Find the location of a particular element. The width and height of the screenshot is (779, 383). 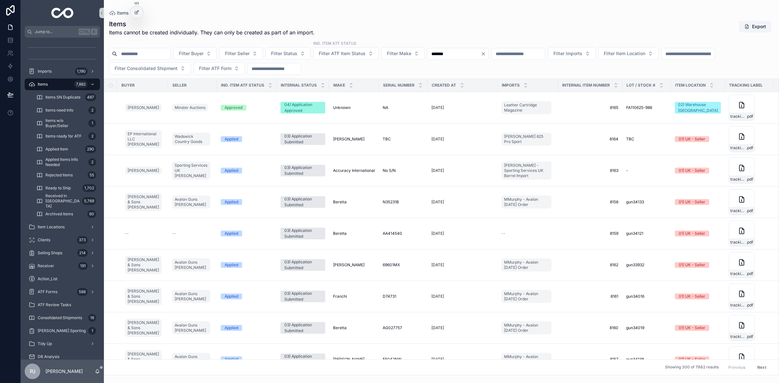

div: 487 is located at coordinates (91, 97).